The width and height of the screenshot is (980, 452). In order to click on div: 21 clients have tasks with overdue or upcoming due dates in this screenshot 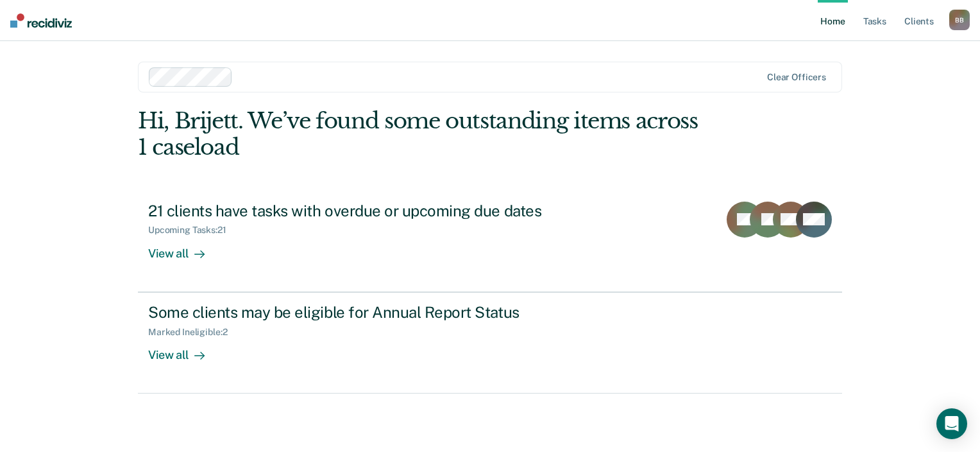, I will do `click(373, 210)`.